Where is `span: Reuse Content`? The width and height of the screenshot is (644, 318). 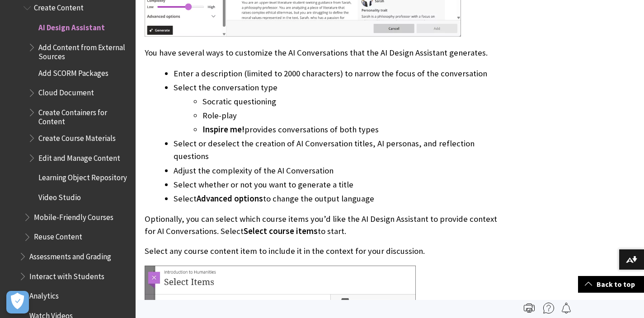 span: Reuse Content is located at coordinates (58, 236).